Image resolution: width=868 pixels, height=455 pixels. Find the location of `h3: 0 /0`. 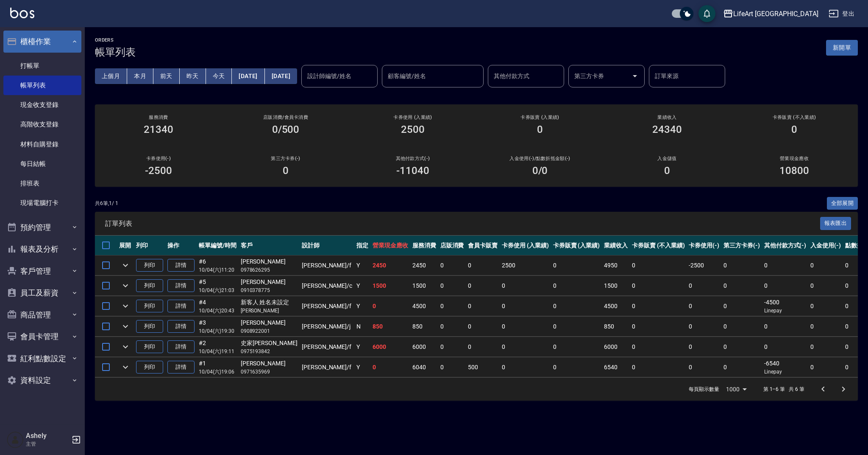

h3: 0 /0 is located at coordinates (540, 171).